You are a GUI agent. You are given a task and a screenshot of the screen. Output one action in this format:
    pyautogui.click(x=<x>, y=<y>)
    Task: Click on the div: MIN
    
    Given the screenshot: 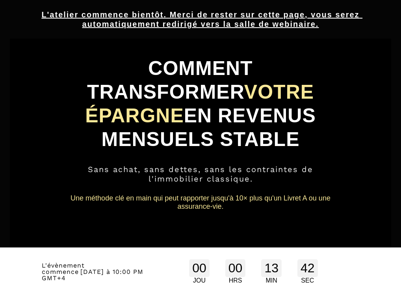 What is the action you would take?
    pyautogui.click(x=272, y=280)
    